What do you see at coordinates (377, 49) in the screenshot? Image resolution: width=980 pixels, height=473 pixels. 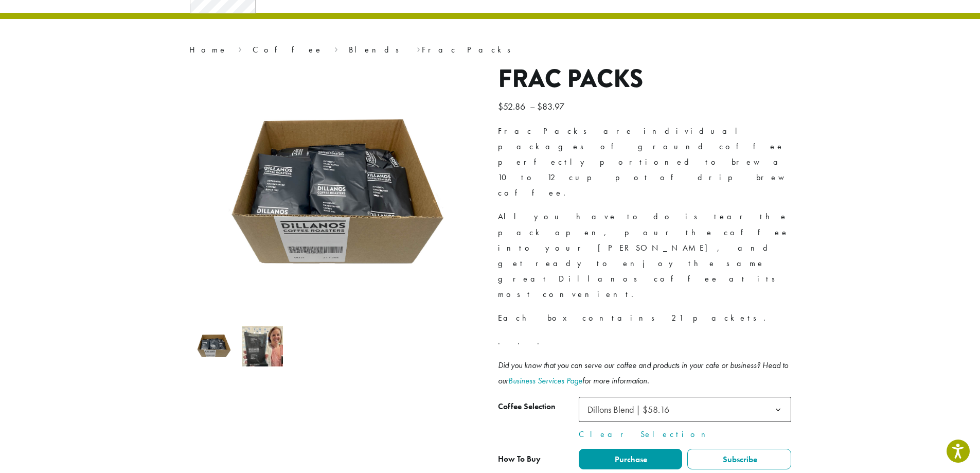 I see `a: Blends` at bounding box center [377, 49].